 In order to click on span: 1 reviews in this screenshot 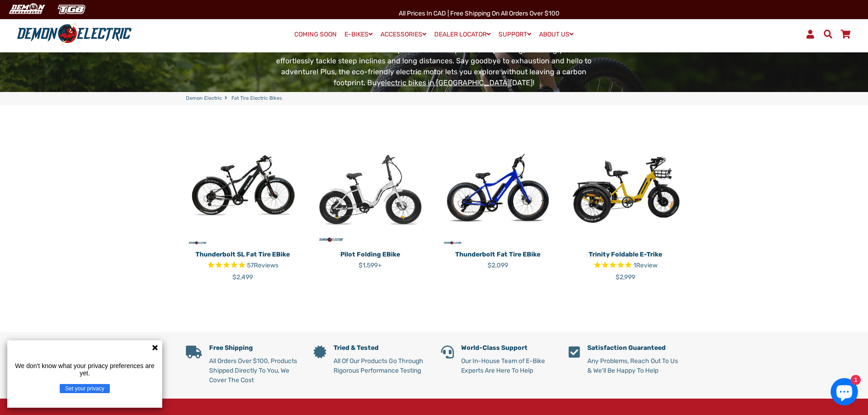, I will do `click(645, 265)`.